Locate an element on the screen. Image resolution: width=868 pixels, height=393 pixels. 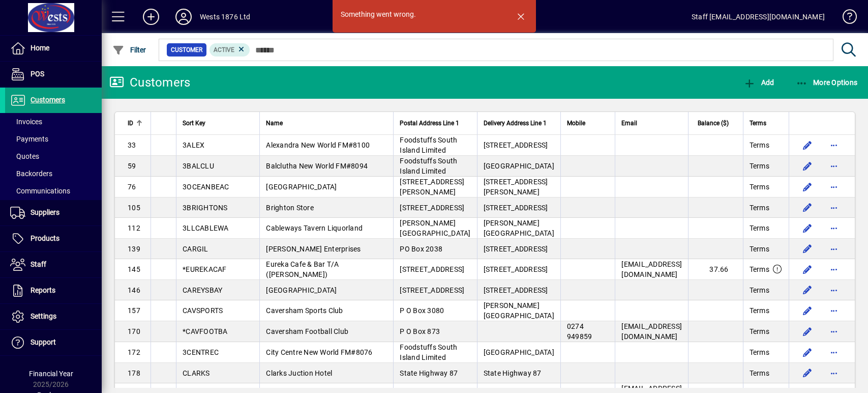
span: 3OCEANBEAC is located at coordinates (206, 187).